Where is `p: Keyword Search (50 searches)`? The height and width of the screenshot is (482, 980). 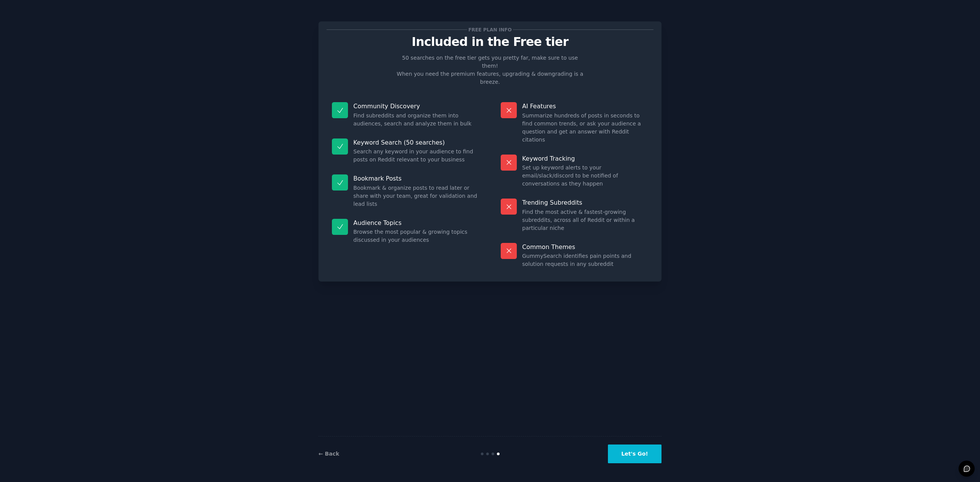 p: Keyword Search (50 searches) is located at coordinates (416, 142).